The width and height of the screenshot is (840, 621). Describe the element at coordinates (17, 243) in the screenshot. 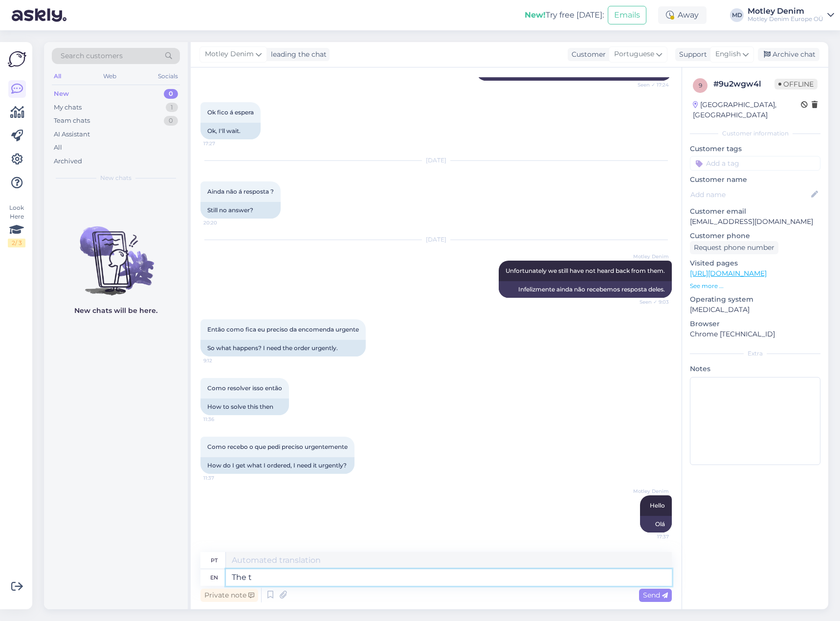

I see `div: 2 / 3` at that location.